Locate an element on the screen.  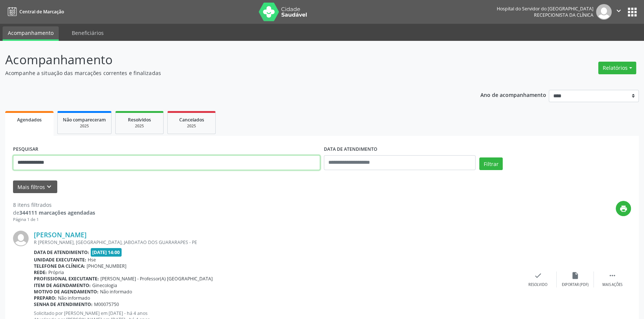
span: Resolvidos is located at coordinates (139, 120).